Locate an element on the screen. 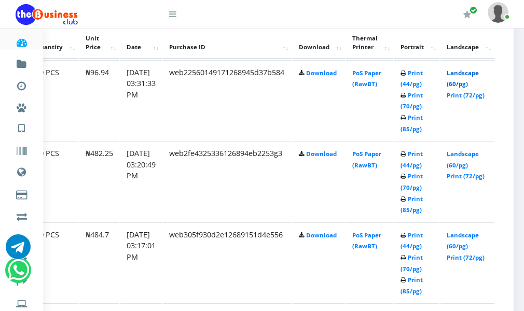 The image size is (524, 311). td: web2fe4325336126894eb2253g3 is located at coordinates (227, 181).